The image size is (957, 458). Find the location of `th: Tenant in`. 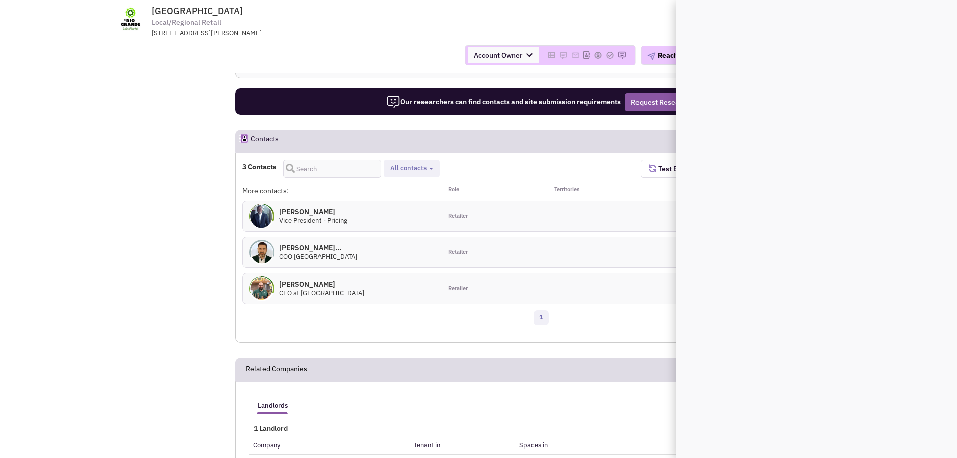

th: Tenant in is located at coordinates (462, 445).